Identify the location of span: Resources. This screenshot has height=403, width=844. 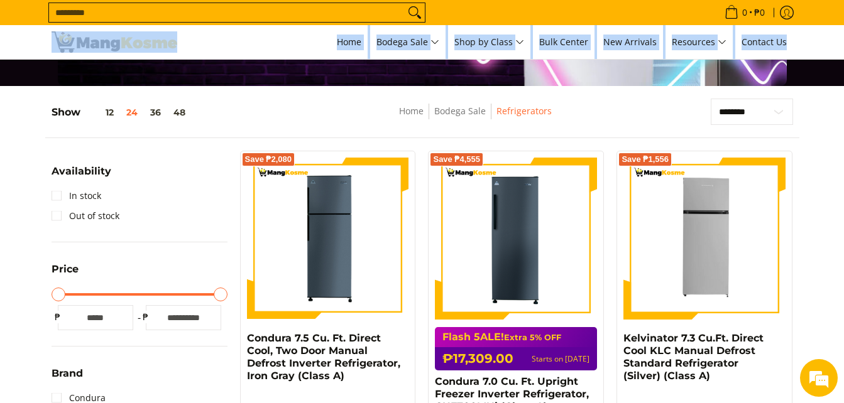
(699, 42).